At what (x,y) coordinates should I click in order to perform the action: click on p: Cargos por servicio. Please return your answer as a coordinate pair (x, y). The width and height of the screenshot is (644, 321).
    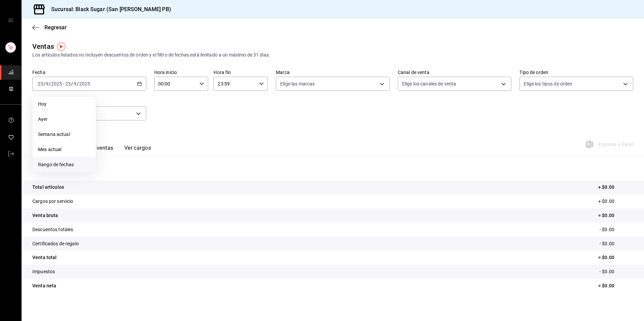
    Looking at the image, I should click on (53, 201).